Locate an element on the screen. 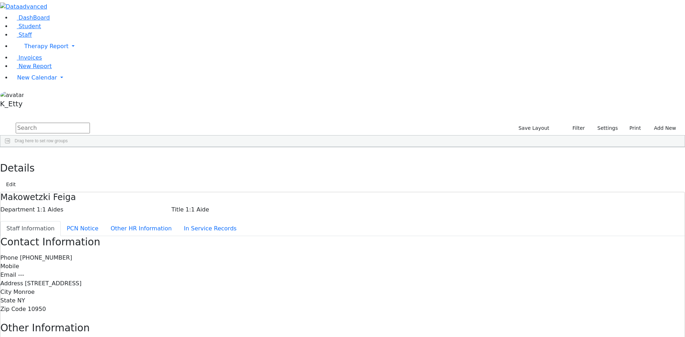 This screenshot has height=337, width=685. span: New Calendar is located at coordinates (37, 77).